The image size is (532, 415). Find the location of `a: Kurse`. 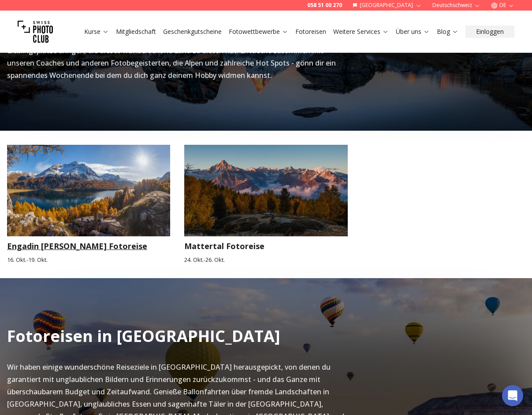

a: Kurse is located at coordinates (96, 32).